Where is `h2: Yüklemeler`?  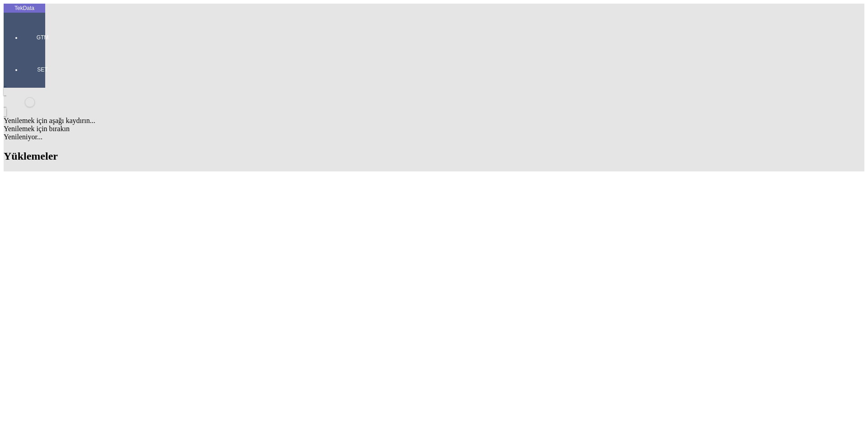
h2: Yüklemeler is located at coordinates (434, 156).